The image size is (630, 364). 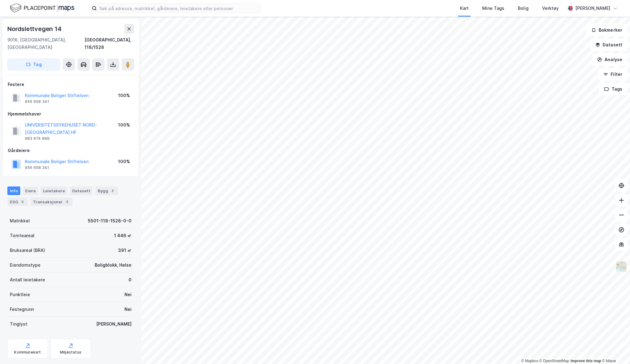 What do you see at coordinates (25, 265) in the screenshot?
I see `div: Eiendomstype` at bounding box center [25, 265].